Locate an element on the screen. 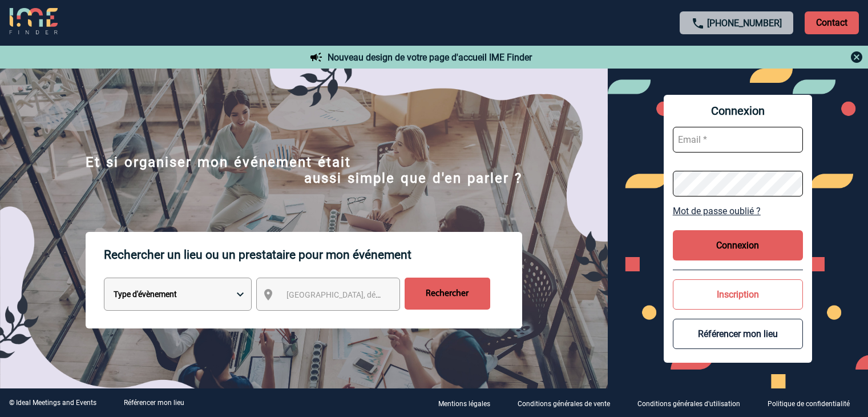 This screenshot has height=417, width=868. button: Connexion is located at coordinates (738, 245).